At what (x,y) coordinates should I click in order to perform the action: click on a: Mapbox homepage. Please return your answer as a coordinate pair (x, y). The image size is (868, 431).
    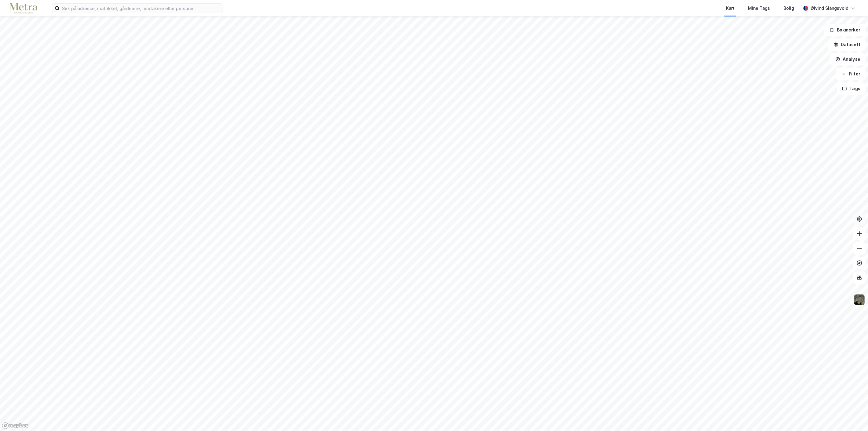
    Looking at the image, I should click on (15, 426).